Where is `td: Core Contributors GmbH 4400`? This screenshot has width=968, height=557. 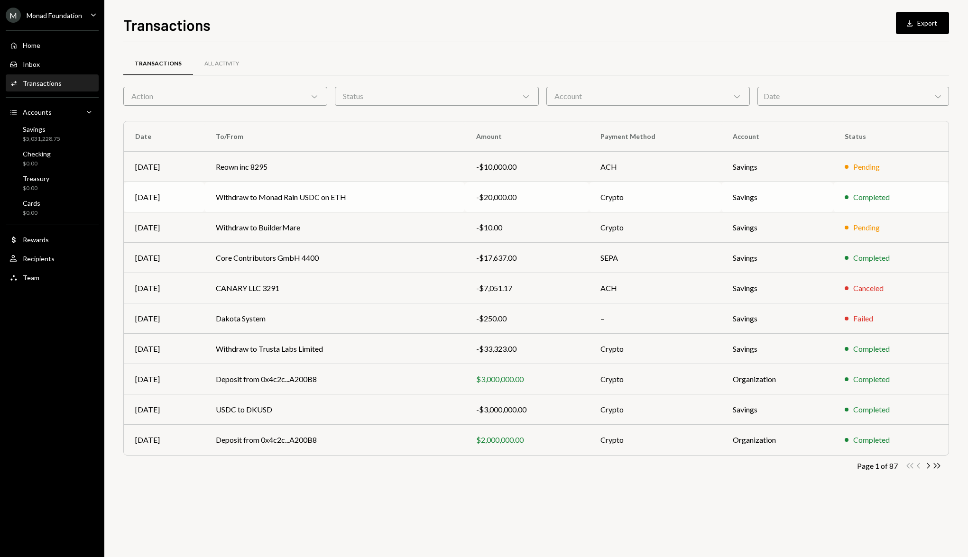 td: Core Contributors GmbH 4400 is located at coordinates (334, 258).